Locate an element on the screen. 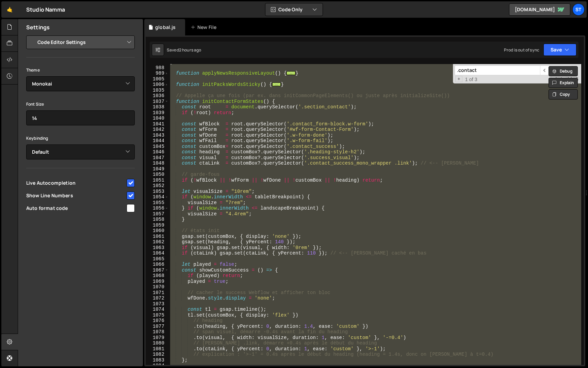  div: 1035 is located at coordinates (157, 90).